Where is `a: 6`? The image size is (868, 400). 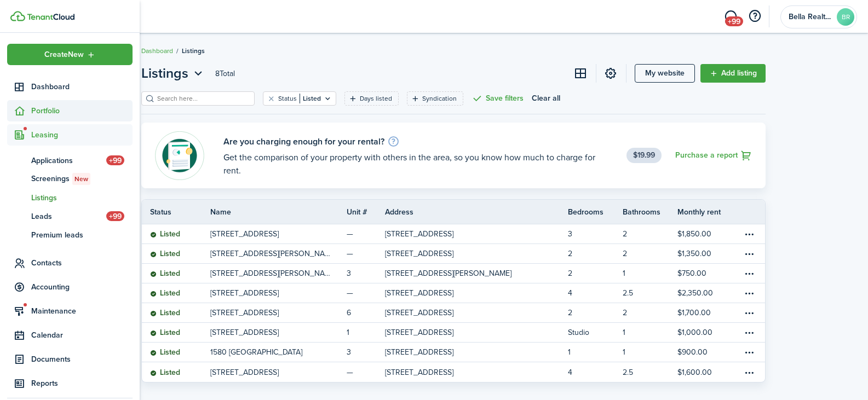
a: 6 is located at coordinates (366, 313).